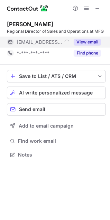  What do you see at coordinates (56, 93) in the screenshot?
I see `button: AI write personalized message` at bounding box center [56, 93].